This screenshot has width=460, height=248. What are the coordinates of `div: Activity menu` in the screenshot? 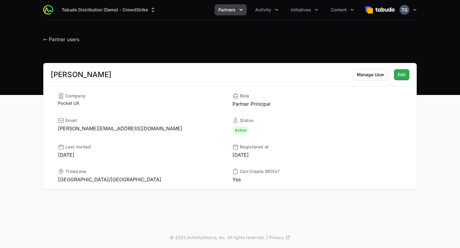 It's located at (267, 10).